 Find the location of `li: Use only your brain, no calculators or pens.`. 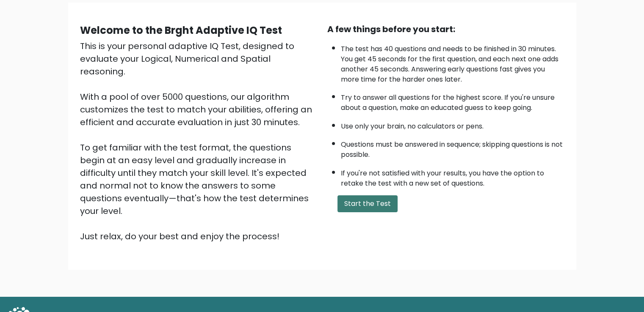

li: Use only your brain, no calculators or pens. is located at coordinates (453, 124).